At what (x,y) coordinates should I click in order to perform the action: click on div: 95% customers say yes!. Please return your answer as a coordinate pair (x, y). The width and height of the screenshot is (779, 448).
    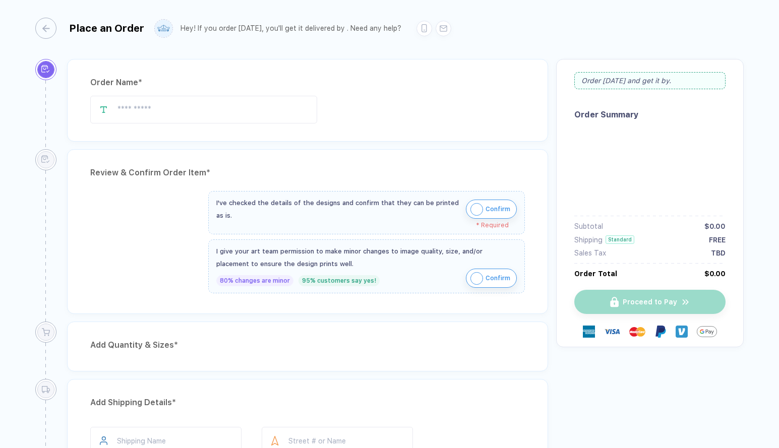
    Looking at the image, I should click on (339, 281).